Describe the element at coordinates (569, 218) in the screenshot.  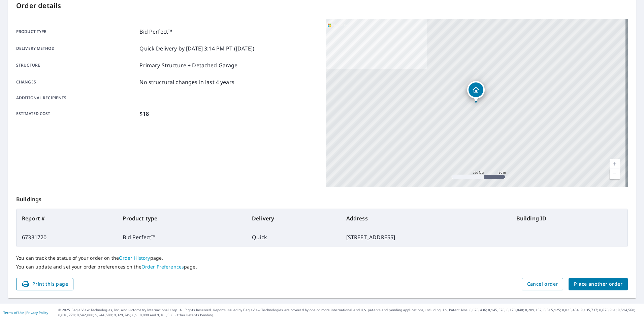
I see `th: Building ID` at that location.